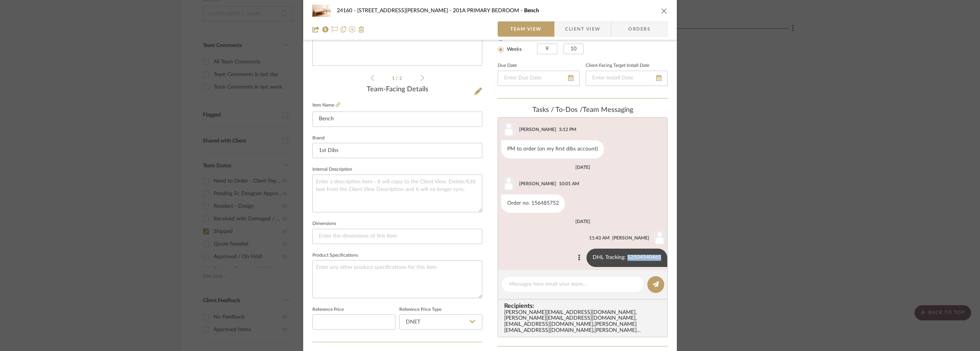  What do you see at coordinates (583, 29) in the screenshot?
I see `span: Client View` at bounding box center [583, 29].